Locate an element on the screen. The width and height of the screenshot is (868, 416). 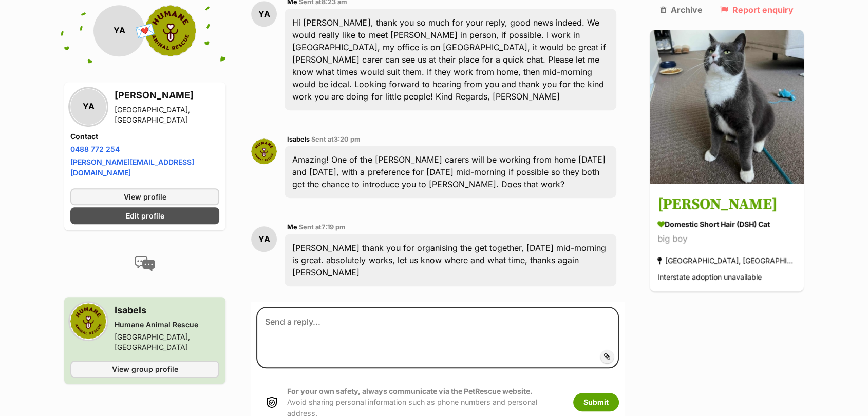
a: View group profile is located at coordinates (145, 369).